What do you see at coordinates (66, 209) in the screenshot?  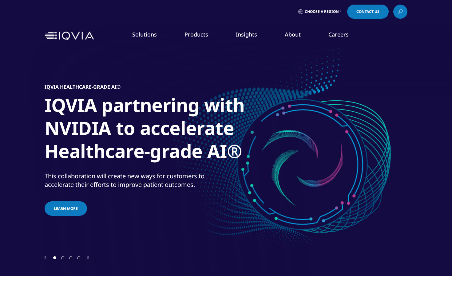 I see `span: Learn more` at bounding box center [66, 209].